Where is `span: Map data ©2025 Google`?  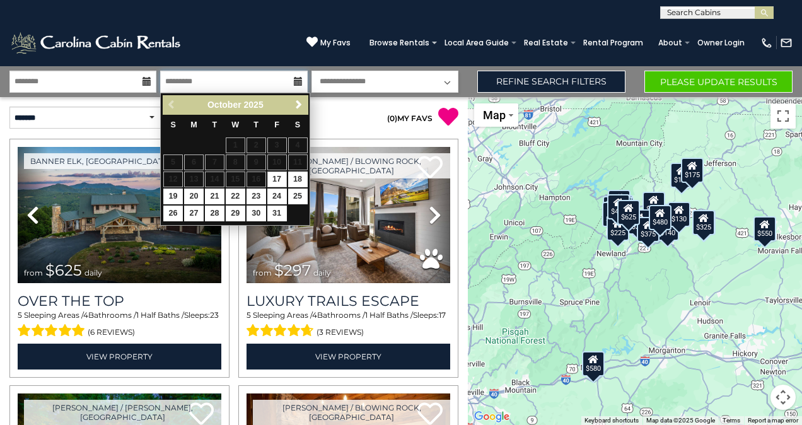 span: Map data ©2025 Google is located at coordinates (680, 420).